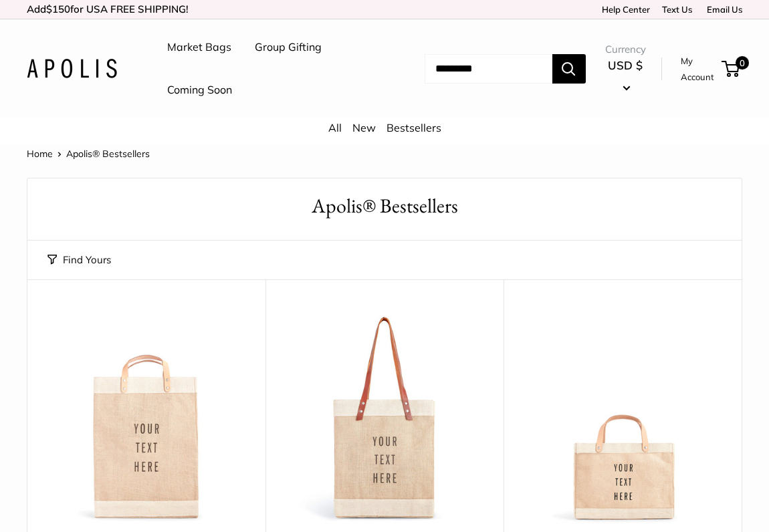  Describe the element at coordinates (335, 127) in the screenshot. I see `a: All` at that location.